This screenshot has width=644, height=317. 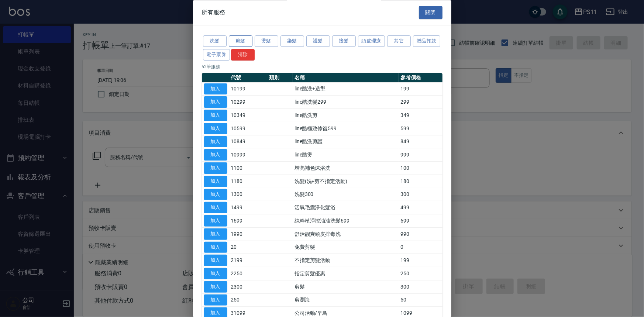 What do you see at coordinates (371, 41) in the screenshot?
I see `button: 頭皮理療` at bounding box center [371, 41].